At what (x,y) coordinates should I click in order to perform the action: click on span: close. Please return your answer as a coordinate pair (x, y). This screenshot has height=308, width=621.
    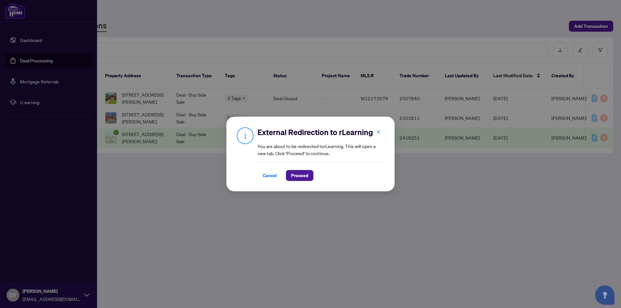
    Looking at the image, I should click on (379, 132).